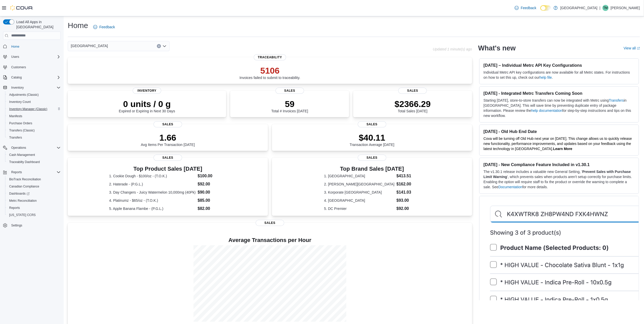  Describe the element at coordinates (32, 142) in the screenshot. I see `nav: Complex example` at that location.